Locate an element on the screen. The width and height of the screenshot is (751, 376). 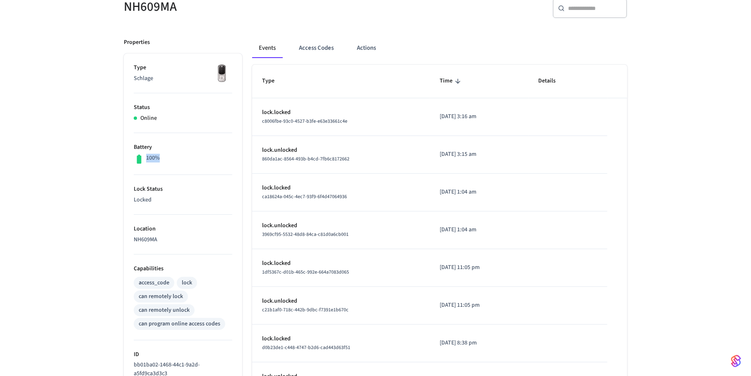
p: 100% is located at coordinates (153, 158).